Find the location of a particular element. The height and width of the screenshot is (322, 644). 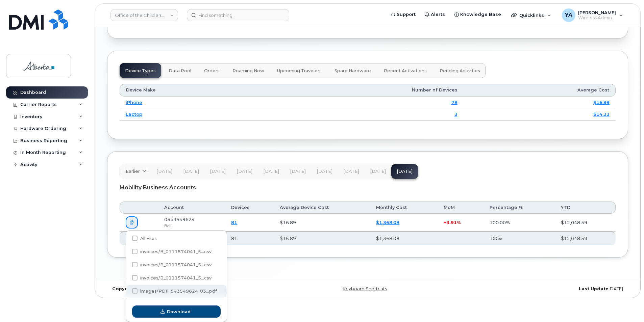

span: 3.91% is located at coordinates (453, 223).